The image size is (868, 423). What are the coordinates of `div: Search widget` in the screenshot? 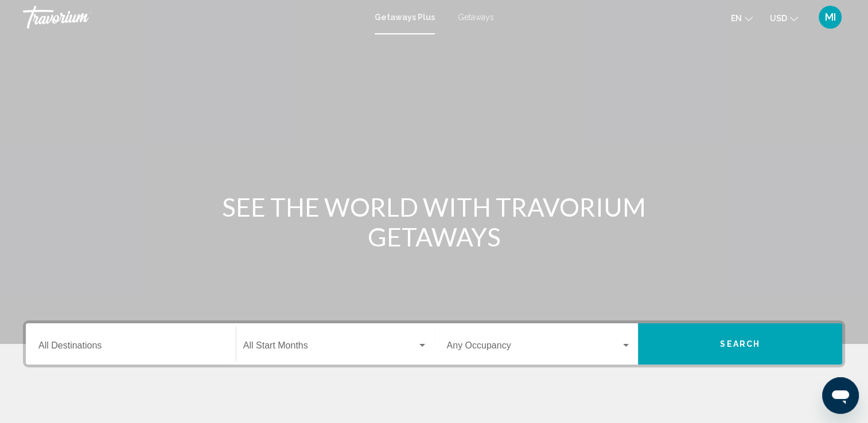 It's located at (434, 344).